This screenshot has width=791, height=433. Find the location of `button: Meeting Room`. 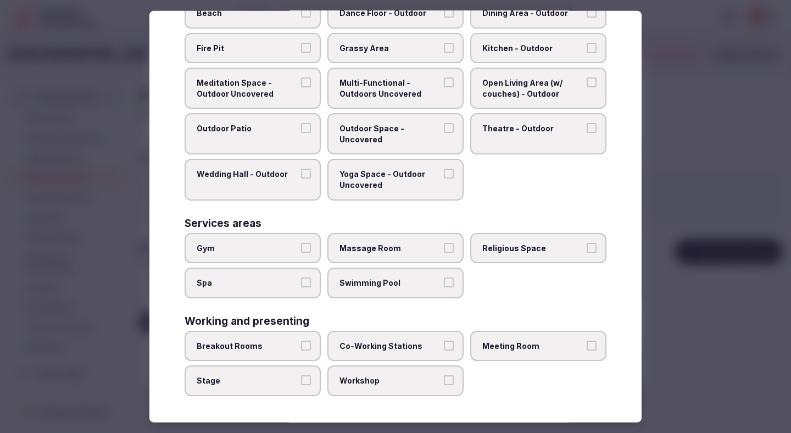

button: Meeting Room is located at coordinates (592, 345).